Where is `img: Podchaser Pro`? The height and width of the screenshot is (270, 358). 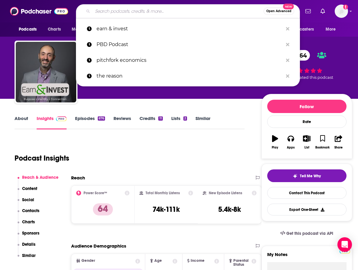 img: Podchaser Pro is located at coordinates (61, 119).